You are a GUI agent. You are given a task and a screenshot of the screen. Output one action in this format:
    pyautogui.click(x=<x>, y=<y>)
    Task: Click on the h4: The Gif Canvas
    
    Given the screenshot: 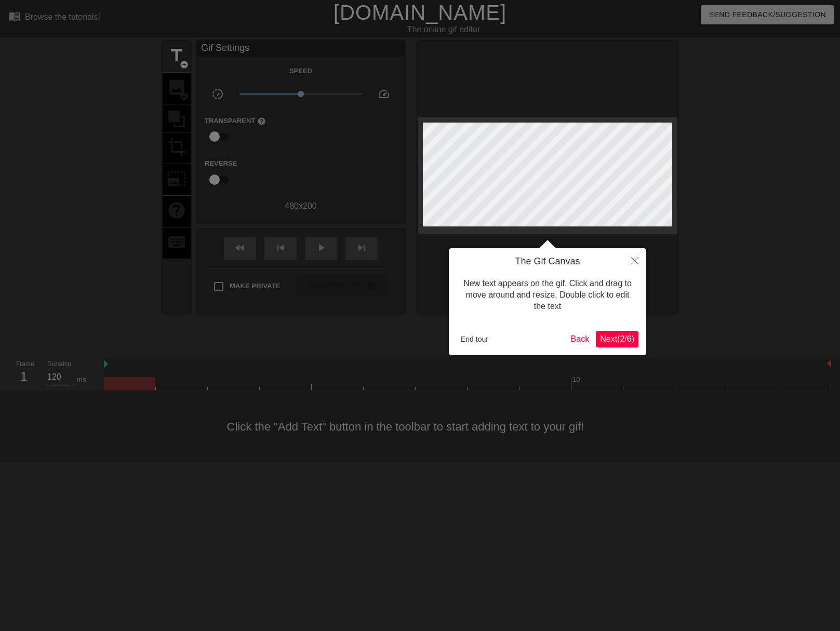 What is the action you would take?
    pyautogui.click(x=547, y=262)
    